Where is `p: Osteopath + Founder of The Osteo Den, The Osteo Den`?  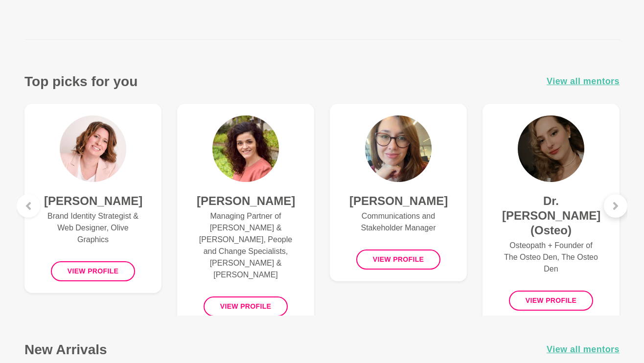
p: Osteopath + Founder of The Osteo Den, The Osteo Den is located at coordinates (551, 257).